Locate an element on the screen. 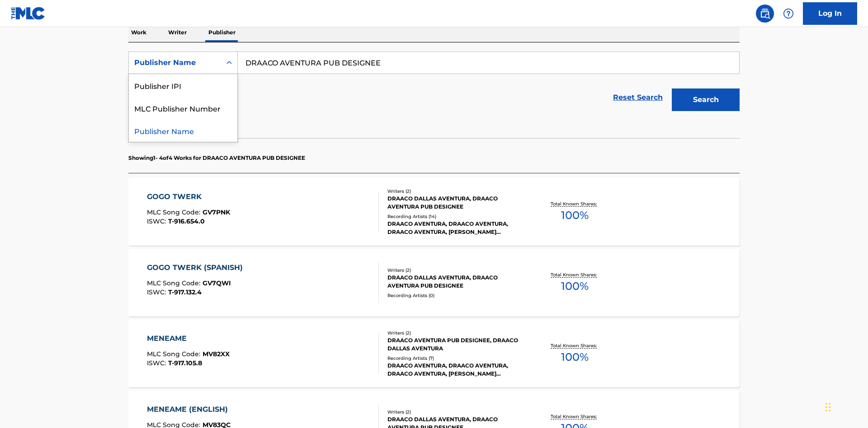 The width and height of the screenshot is (868, 428). span: MV82XX is located at coordinates (216, 354).